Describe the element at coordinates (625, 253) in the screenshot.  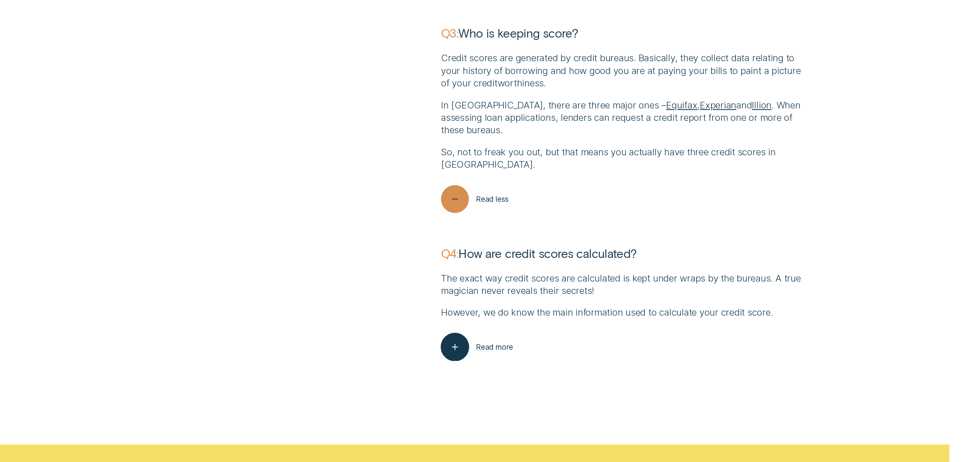
I see `p: How are credit scores calculated?` at that location.